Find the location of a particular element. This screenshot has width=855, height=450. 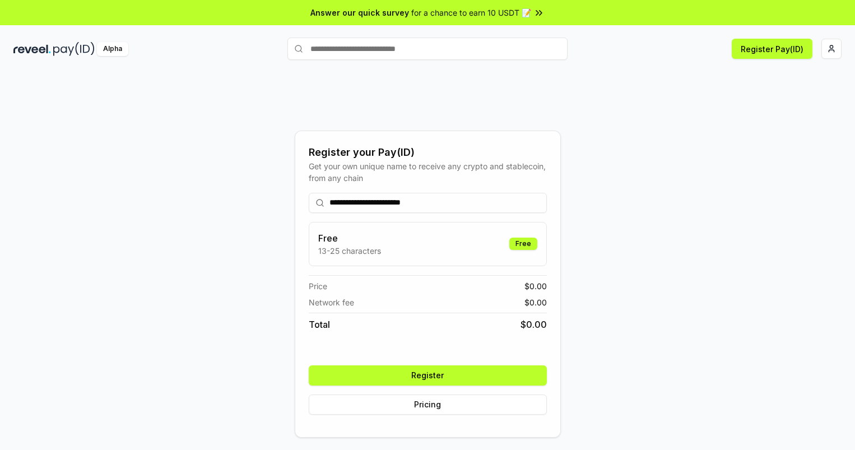

span: Price is located at coordinates (318, 286).